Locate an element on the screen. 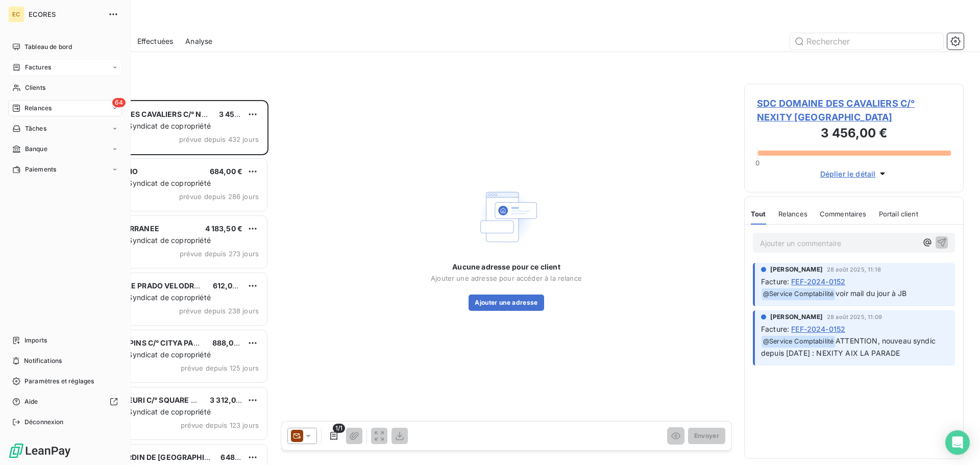  span: prévue depuis 273 jours is located at coordinates (219, 253).